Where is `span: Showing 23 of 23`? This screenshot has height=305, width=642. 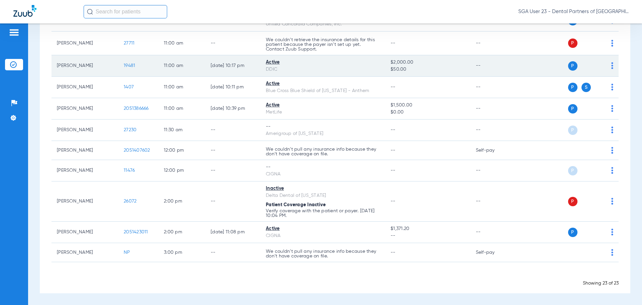 span: Showing 23 of 23 is located at coordinates (601, 283).